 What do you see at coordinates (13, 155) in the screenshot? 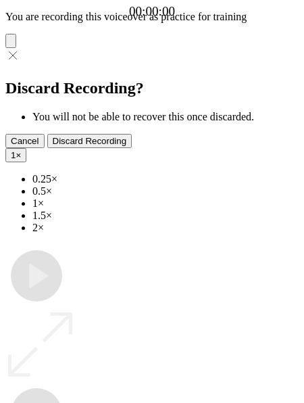
I see `span: 1` at bounding box center [13, 155].